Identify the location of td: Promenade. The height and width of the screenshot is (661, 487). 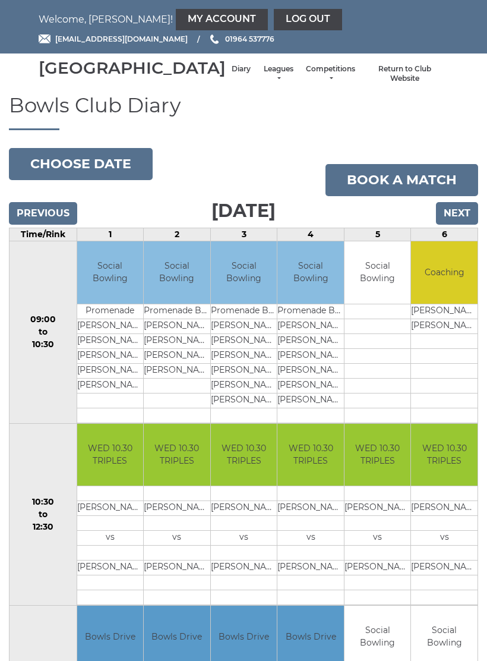
(111, 311).